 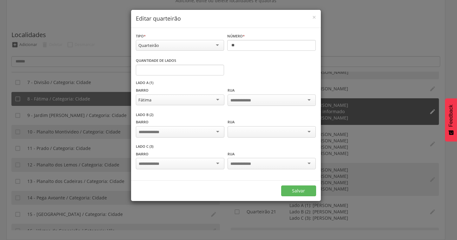 I want to click on button: Feedback - Mostrar pesquisa, so click(x=451, y=120).